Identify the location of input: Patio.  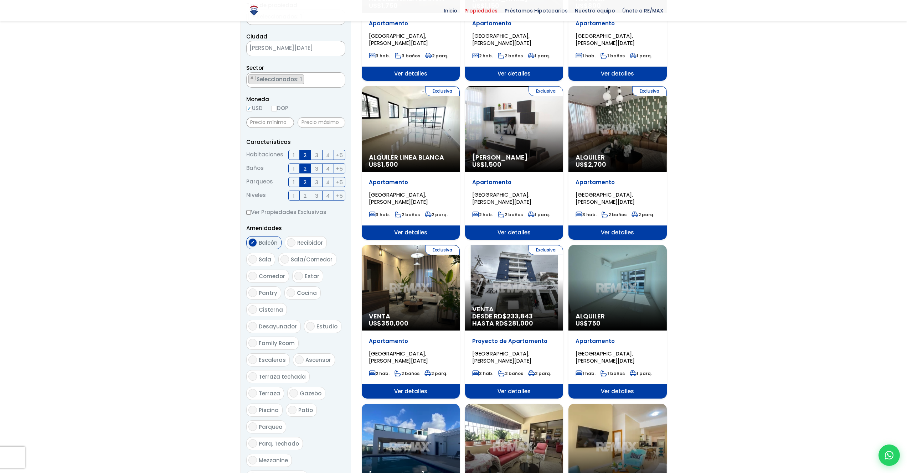
(292, 410).